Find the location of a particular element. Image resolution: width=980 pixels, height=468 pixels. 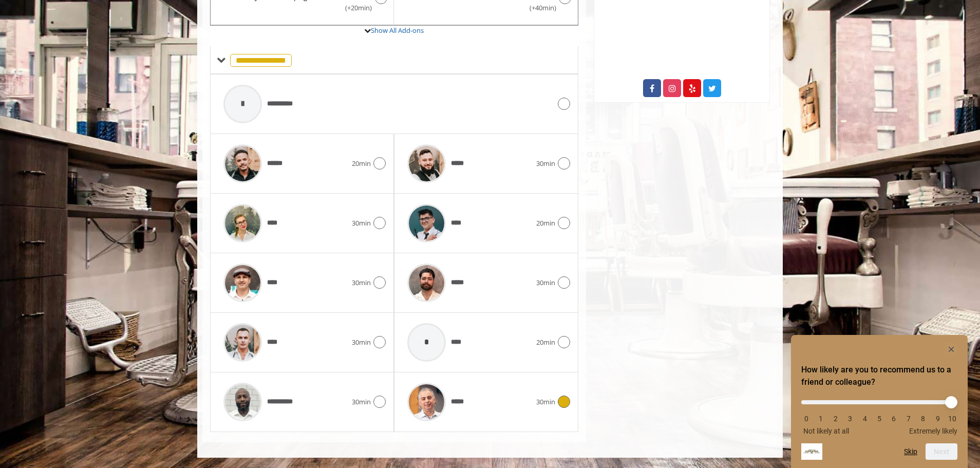

li: 9 is located at coordinates (938, 418).